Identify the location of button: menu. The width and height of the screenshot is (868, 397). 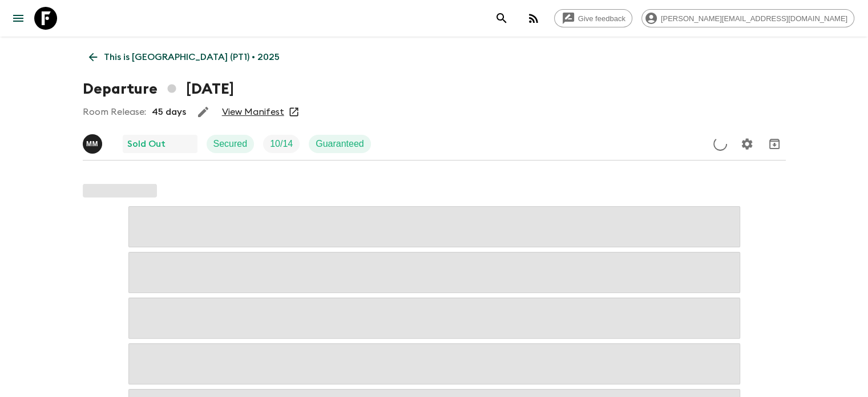
(18, 18).